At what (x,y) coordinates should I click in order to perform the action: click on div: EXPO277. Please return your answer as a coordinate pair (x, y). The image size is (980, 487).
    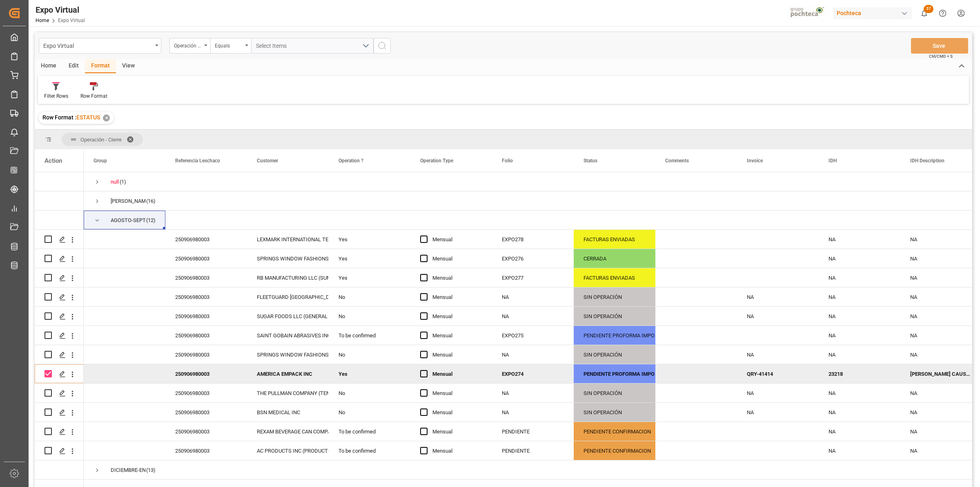
    Looking at the image, I should click on (533, 277).